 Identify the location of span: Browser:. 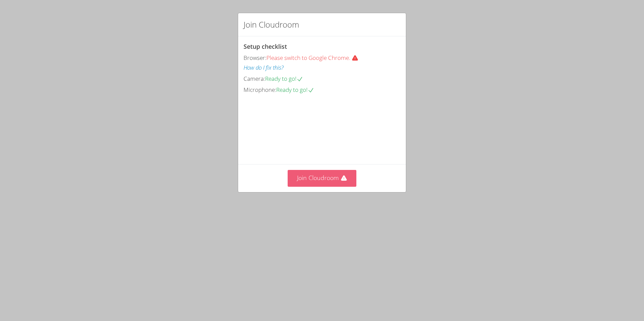
(255, 57).